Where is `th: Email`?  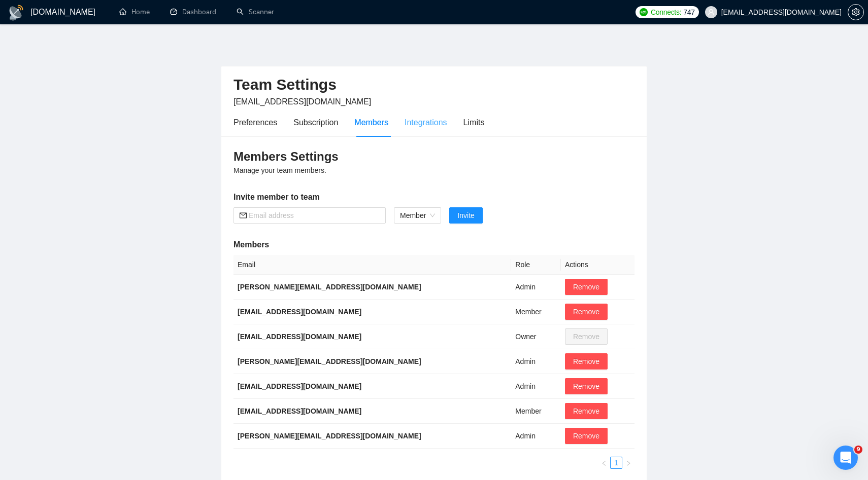
th: Email is located at coordinates (372, 265).